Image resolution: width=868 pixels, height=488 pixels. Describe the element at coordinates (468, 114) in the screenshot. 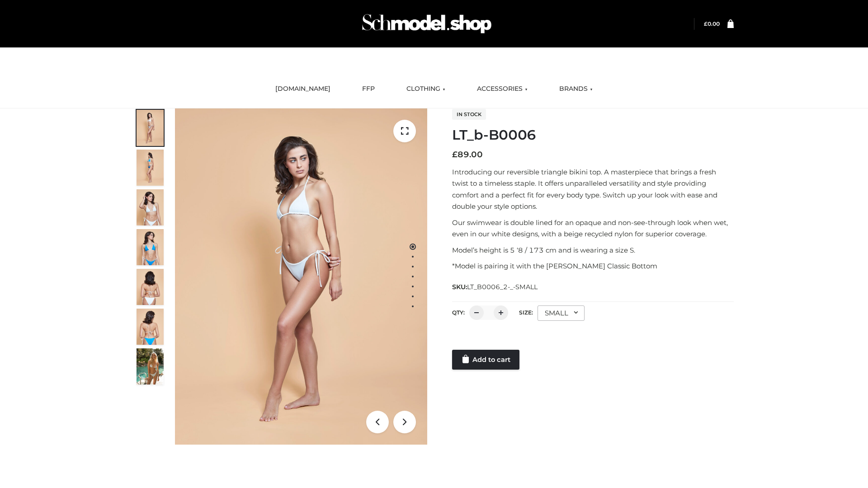

I see `span: In stock` at that location.